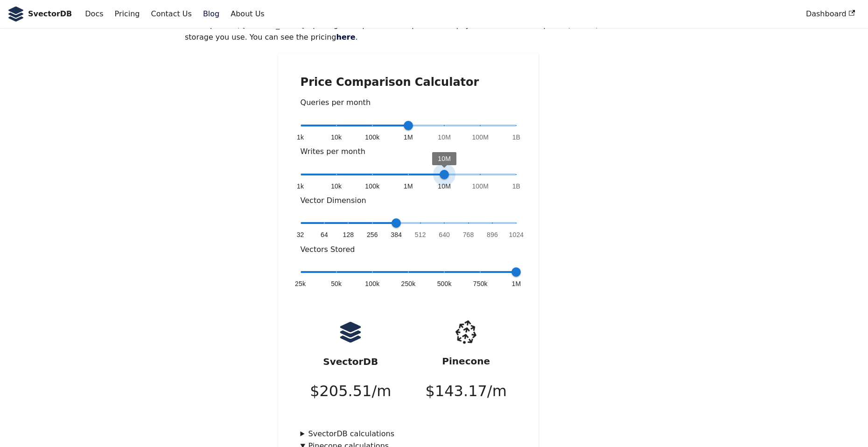  Describe the element at coordinates (350, 332) in the screenshot. I see `img: logo.svg` at that location.